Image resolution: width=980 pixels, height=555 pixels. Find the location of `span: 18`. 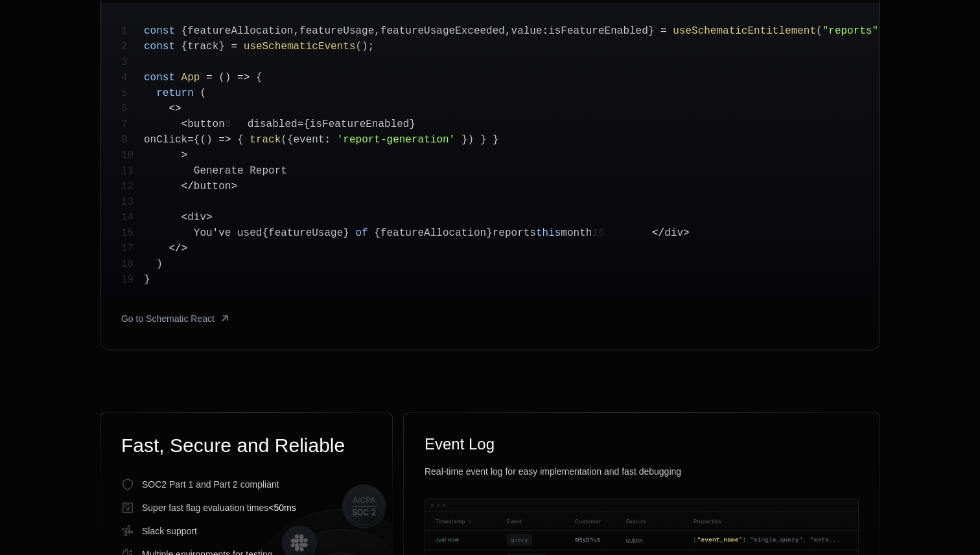

span: 18 is located at coordinates (132, 264).